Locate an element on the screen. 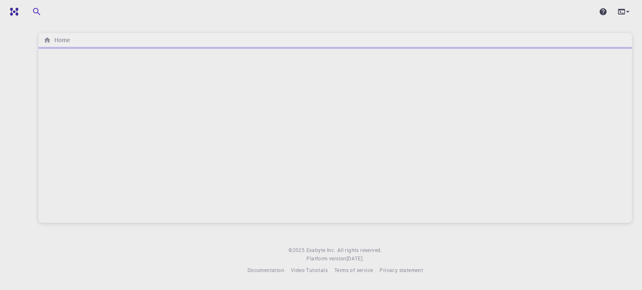  h6: Home is located at coordinates (60, 40).